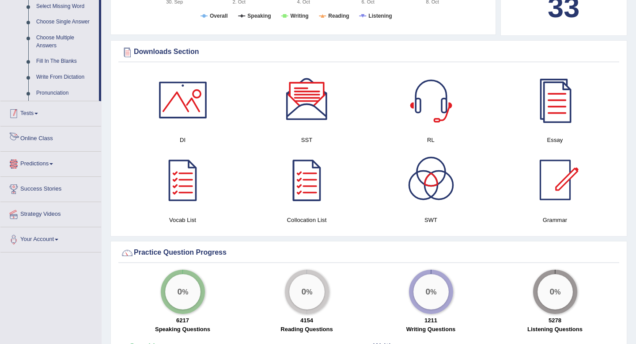 Image resolution: width=636 pixels, height=344 pixels. I want to click on label: Writing Questions, so click(431, 329).